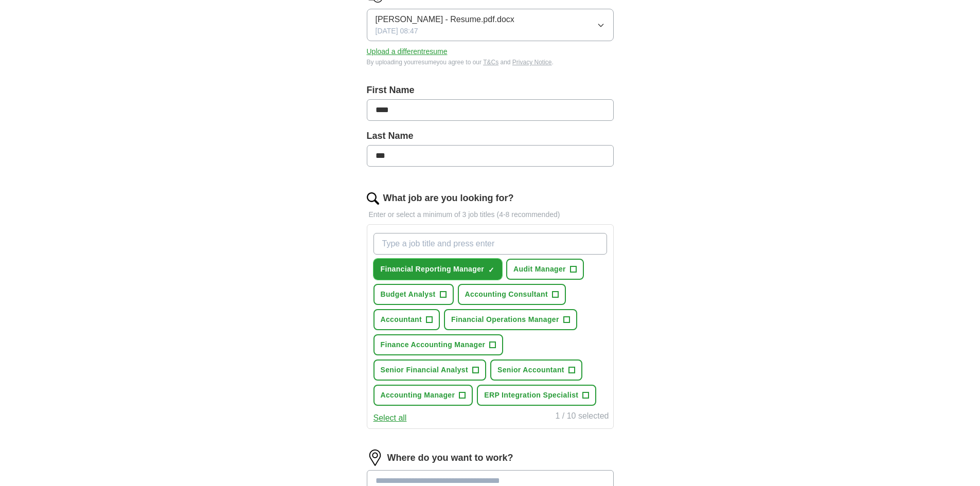 This screenshot has height=486, width=980. What do you see at coordinates (510, 320) in the screenshot?
I see `button: Financial Operations Manager` at bounding box center [510, 320].